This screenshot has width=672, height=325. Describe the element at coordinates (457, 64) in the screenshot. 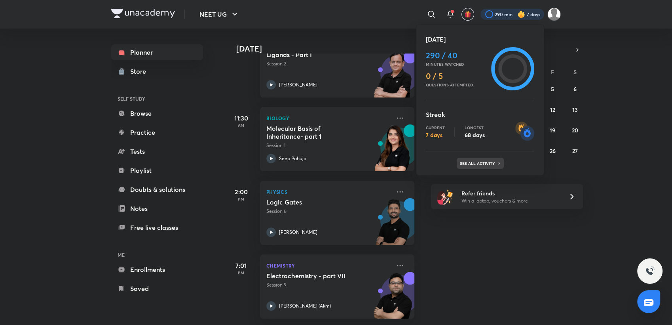

I see `p: Minutes watched` at that location.